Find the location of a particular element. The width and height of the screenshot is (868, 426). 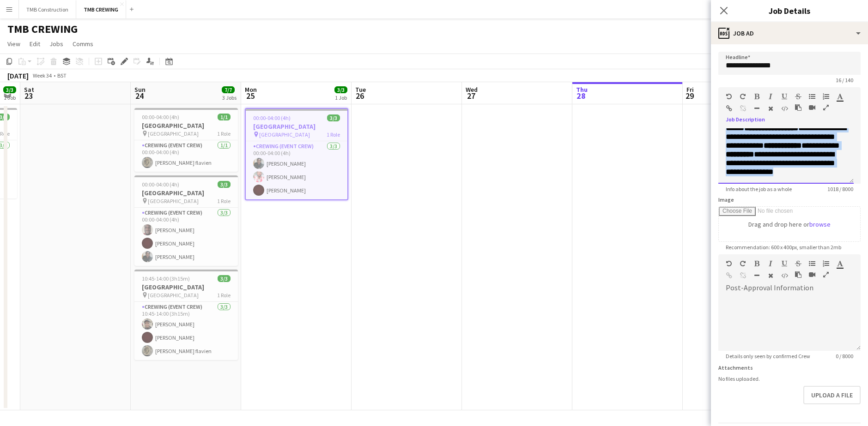

span: Sat is located at coordinates (29, 90).